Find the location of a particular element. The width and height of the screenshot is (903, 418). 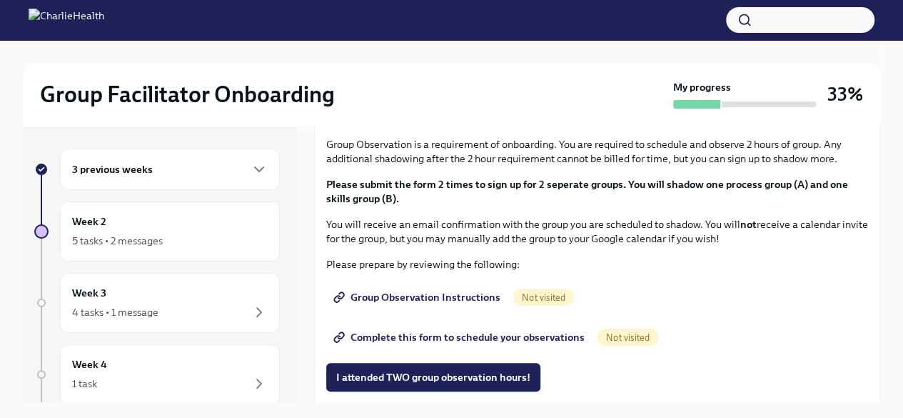

h6: Week 4 is located at coordinates (89, 364).